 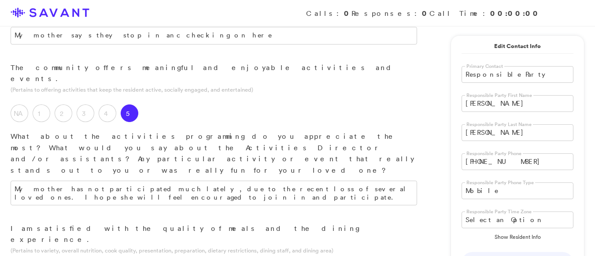 I want to click on a: Show Resident Info, so click(x=517, y=236).